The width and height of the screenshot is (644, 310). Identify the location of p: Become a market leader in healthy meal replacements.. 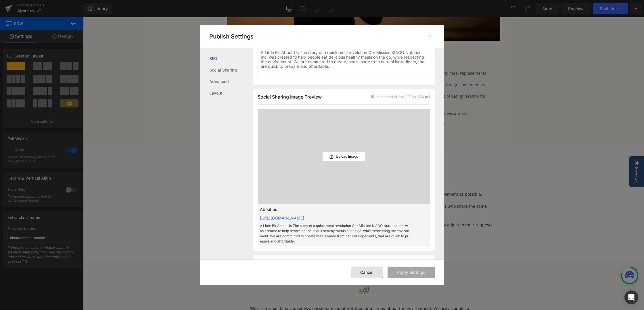
(353, 56).